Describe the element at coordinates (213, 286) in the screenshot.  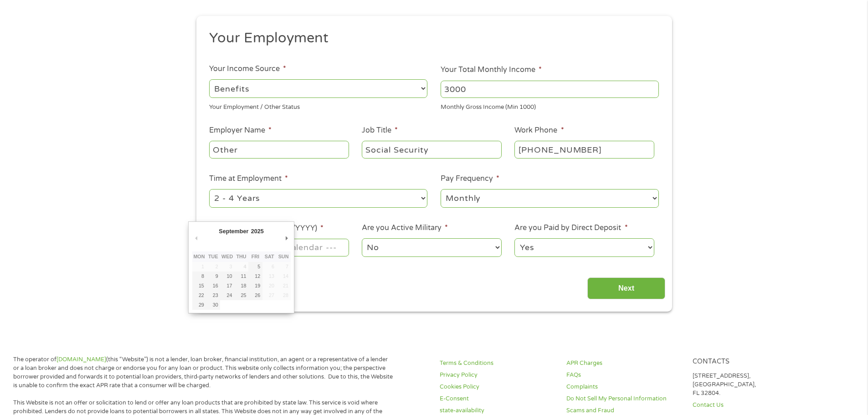
I see `button: 16` at that location.